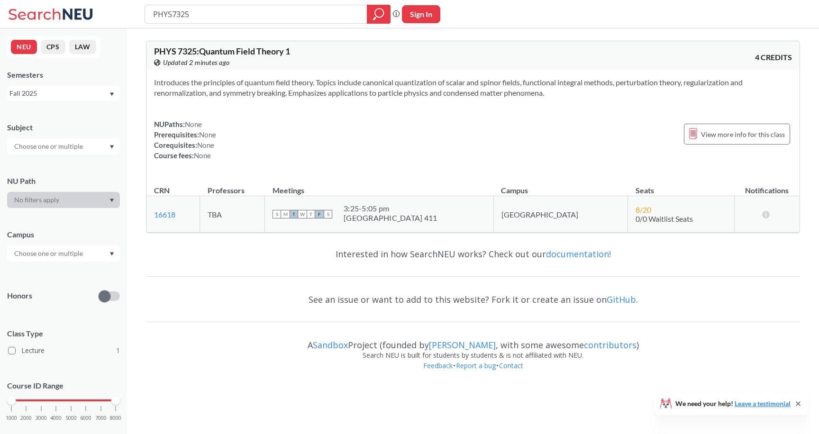 The image size is (819, 434). I want to click on span: 8 / 20, so click(643, 209).